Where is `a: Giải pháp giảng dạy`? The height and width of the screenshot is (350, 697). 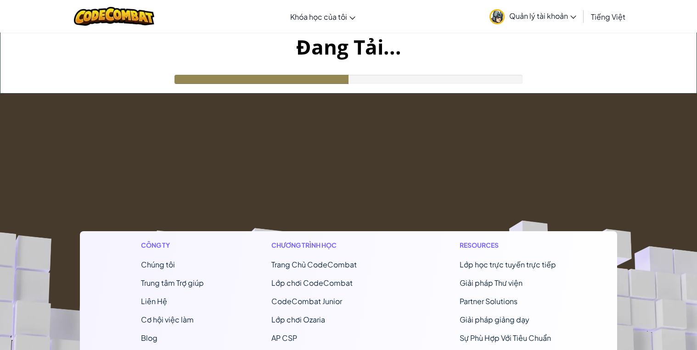
a: Giải pháp giảng dạy is located at coordinates (495, 320).